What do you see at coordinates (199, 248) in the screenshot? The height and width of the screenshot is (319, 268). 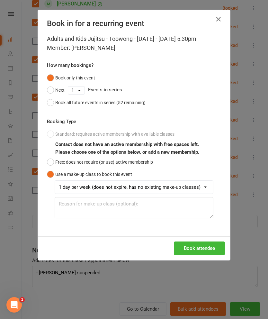 I see `button: Book attendee` at bounding box center [199, 248].